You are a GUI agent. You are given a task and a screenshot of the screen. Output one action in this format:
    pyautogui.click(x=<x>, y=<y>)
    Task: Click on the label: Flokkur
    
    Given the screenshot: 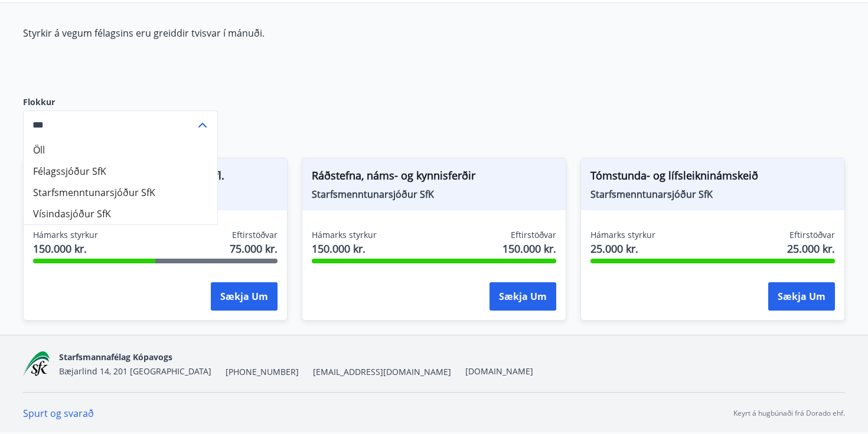 What is the action you would take?
    pyautogui.click(x=121, y=102)
    